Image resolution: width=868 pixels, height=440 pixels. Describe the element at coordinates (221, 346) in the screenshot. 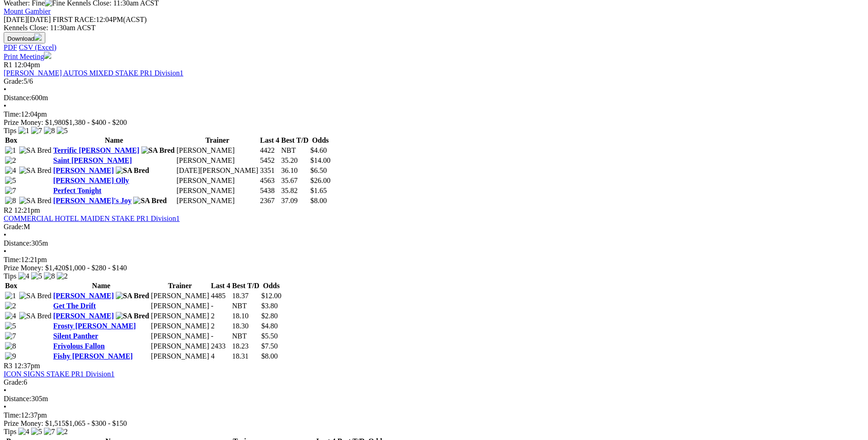

I see `td: 2433` at that location.